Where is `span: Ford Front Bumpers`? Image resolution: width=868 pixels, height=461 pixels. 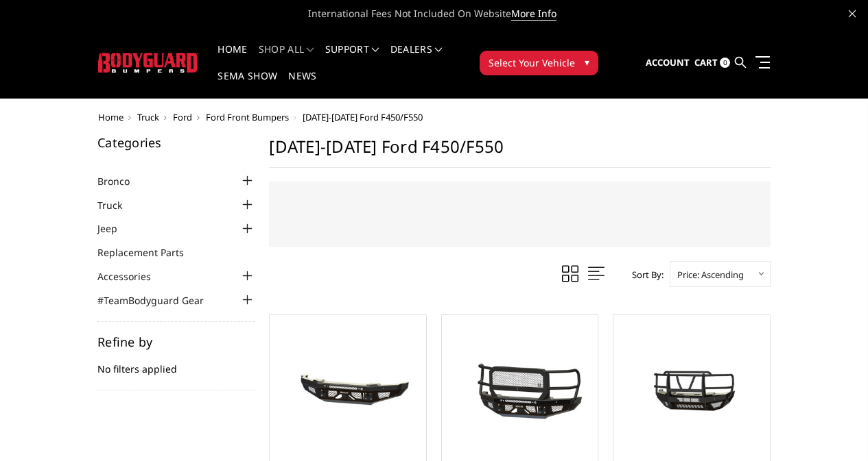
span: Ford Front Bumpers is located at coordinates (247, 117).